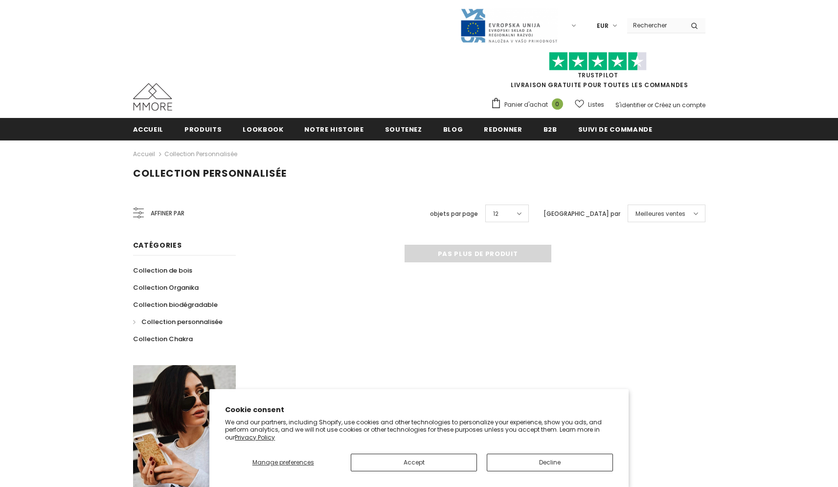 This screenshot has width=838, height=487. Describe the element at coordinates (598, 75) in the screenshot. I see `a: TrustPilot` at that location.